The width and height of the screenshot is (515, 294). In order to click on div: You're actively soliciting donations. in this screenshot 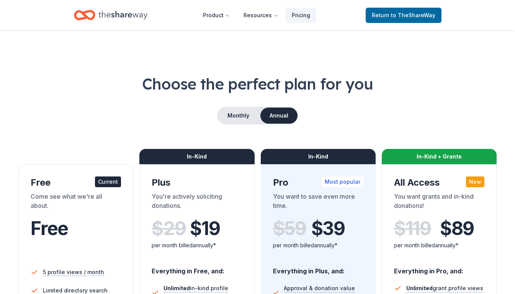, I will do `click(197, 203)`.